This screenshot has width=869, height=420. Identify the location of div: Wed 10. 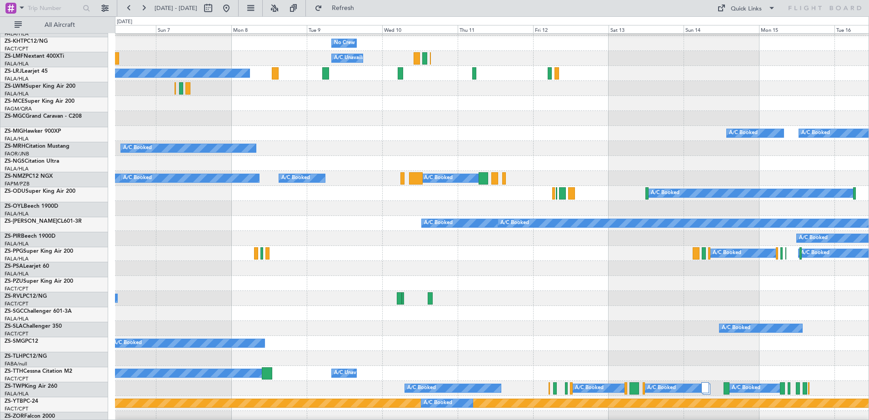
(420, 29).